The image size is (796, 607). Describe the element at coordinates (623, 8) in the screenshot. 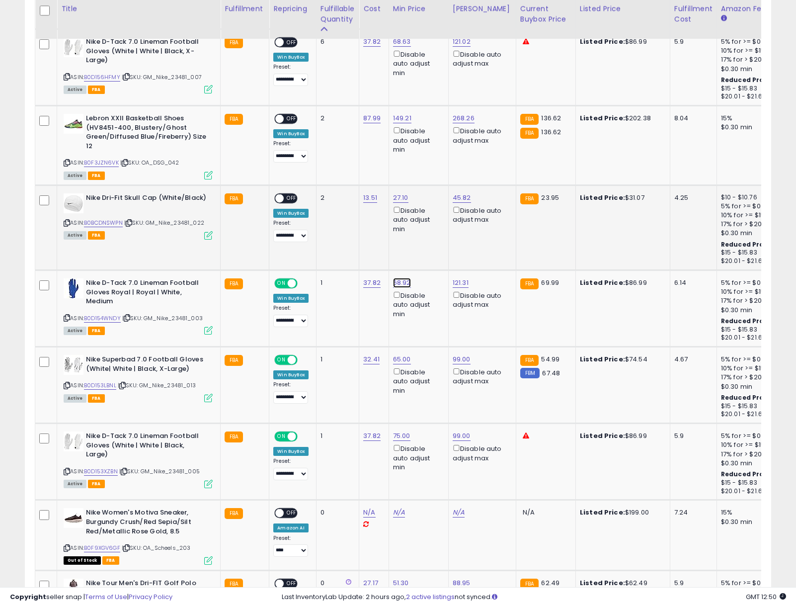

I see `div: Listed Price` at that location.